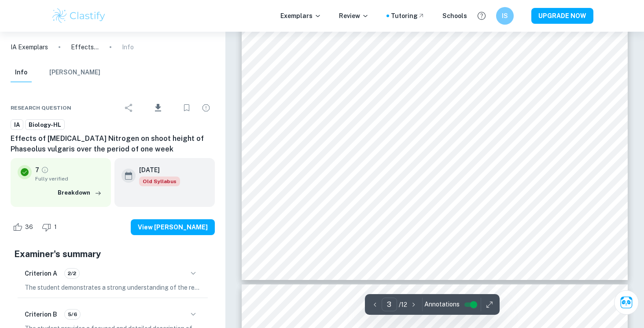 This screenshot has height=328, width=644. Describe the element at coordinates (158, 108) in the screenshot. I see `div: Download` at that location.